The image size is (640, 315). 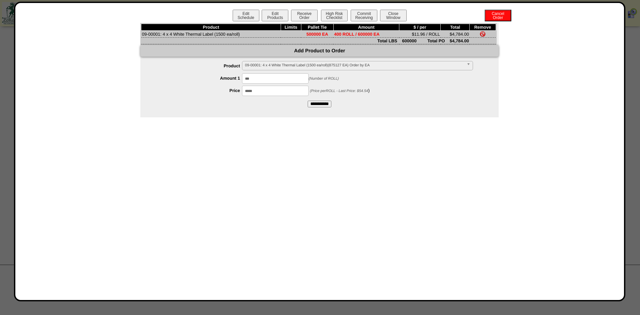 I want to click on td: Total LBS 600000 Total PO $4,784.00, so click(x=305, y=41).